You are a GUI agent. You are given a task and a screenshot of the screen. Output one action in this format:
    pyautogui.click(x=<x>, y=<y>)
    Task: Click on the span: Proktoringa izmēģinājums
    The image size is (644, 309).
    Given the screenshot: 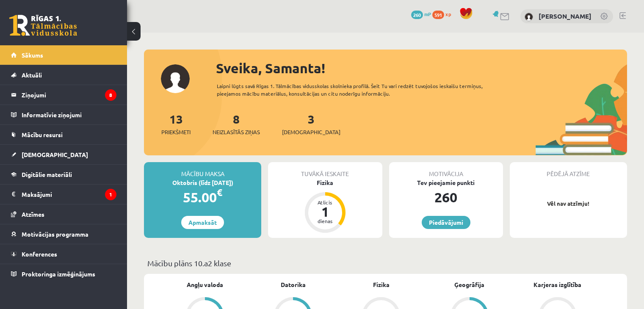 What is the action you would take?
    pyautogui.click(x=58, y=274)
    